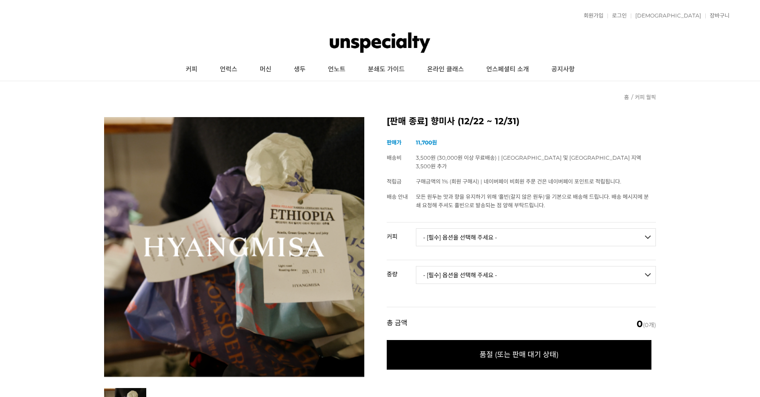  What do you see at coordinates (397, 196) in the screenshot?
I see `span: 배송 안내` at bounding box center [397, 196].